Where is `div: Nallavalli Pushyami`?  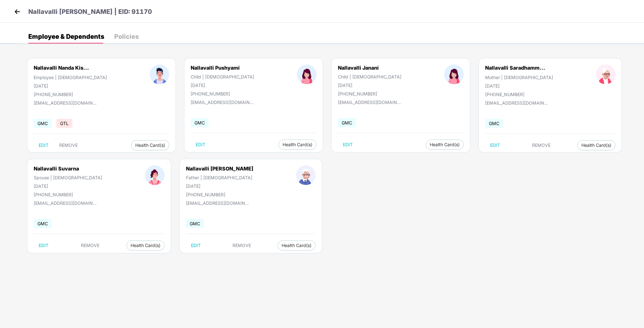
div: Nallavalli Pushyami is located at coordinates (223, 68).